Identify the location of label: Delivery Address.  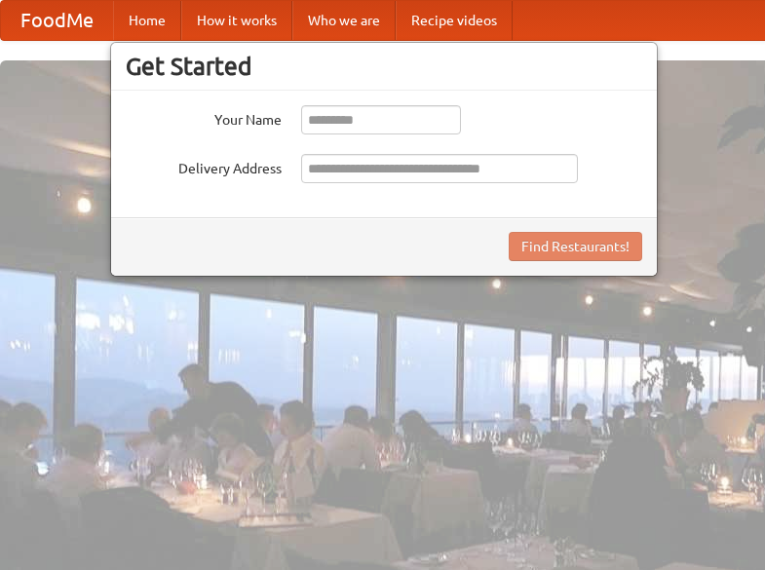
(204, 166).